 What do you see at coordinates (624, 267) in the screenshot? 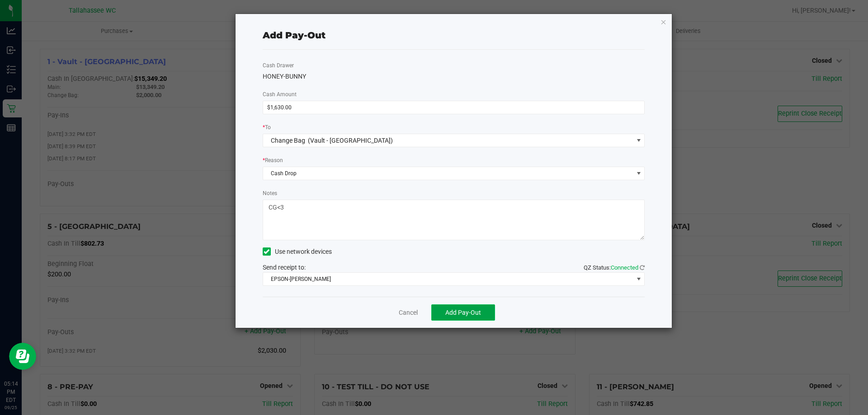
I see `span: Connected` at bounding box center [624, 267].